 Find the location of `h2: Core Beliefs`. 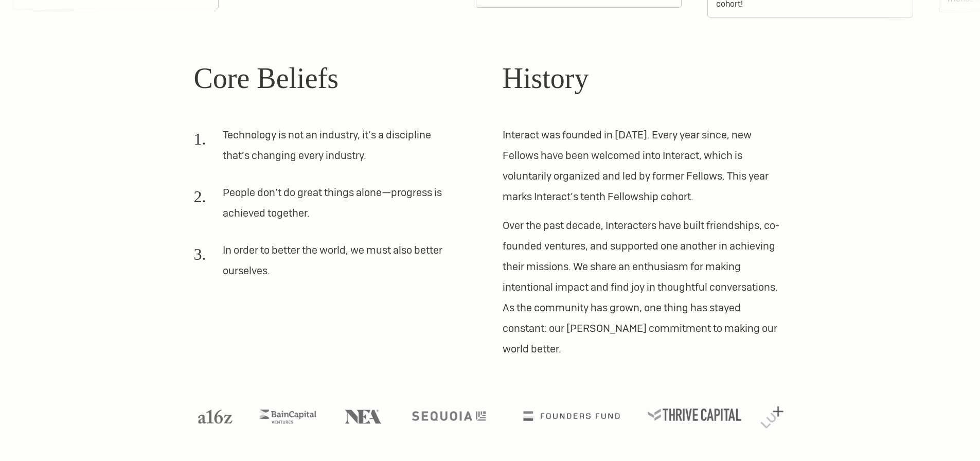

h2: Core Beliefs is located at coordinates (336, 79).